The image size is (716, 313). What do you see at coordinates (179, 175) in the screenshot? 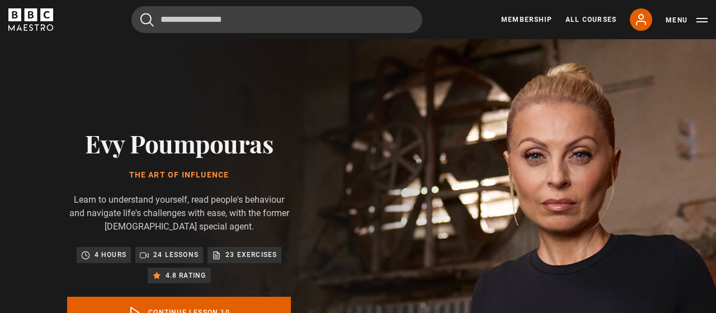
I see `h1: The Art of Influence` at bounding box center [179, 175].